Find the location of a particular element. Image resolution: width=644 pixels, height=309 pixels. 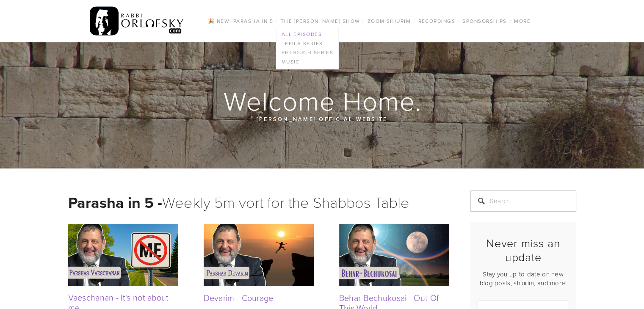

a: Tefila series is located at coordinates (307, 44).